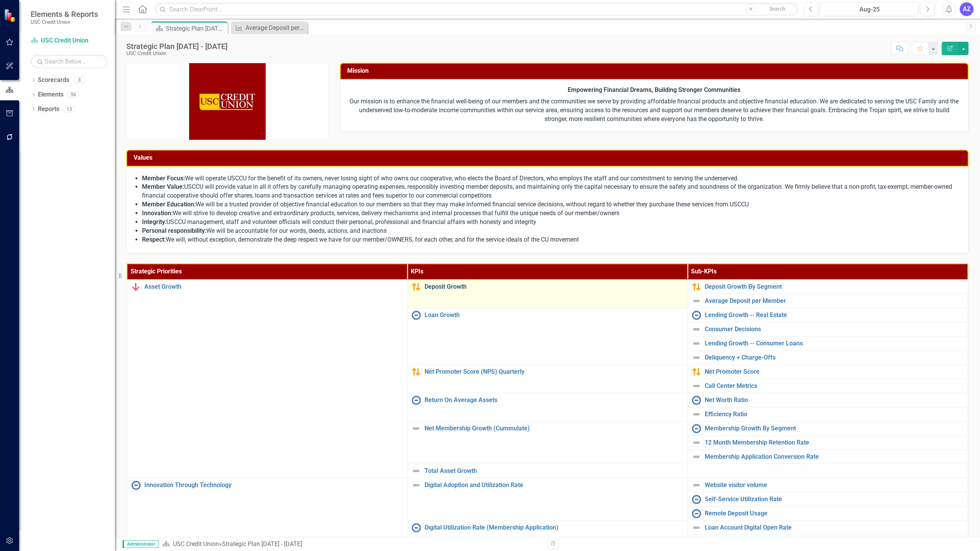  Describe the element at coordinates (654, 109) in the screenshot. I see `p: Our mission is to enhance the financial well-being of our members and the communities we serve by...` at that location.